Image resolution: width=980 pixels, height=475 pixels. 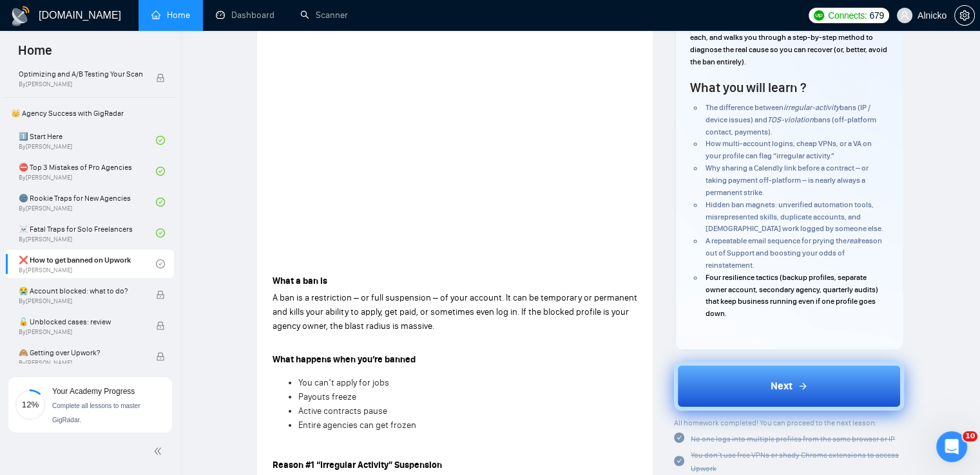 What do you see at coordinates (35, 55) in the screenshot?
I see `span: Home` at bounding box center [35, 55].